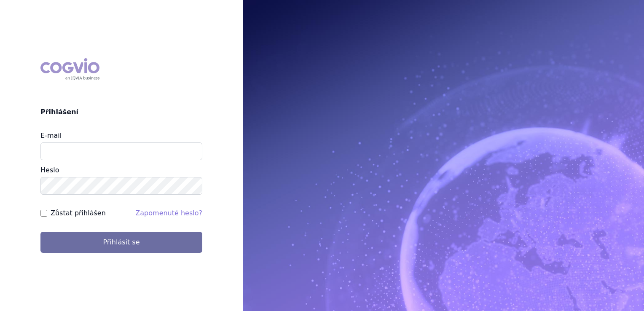 The height and width of the screenshot is (311, 644). What do you see at coordinates (122, 112) in the screenshot?
I see `h2: Přihlášení` at bounding box center [122, 112].